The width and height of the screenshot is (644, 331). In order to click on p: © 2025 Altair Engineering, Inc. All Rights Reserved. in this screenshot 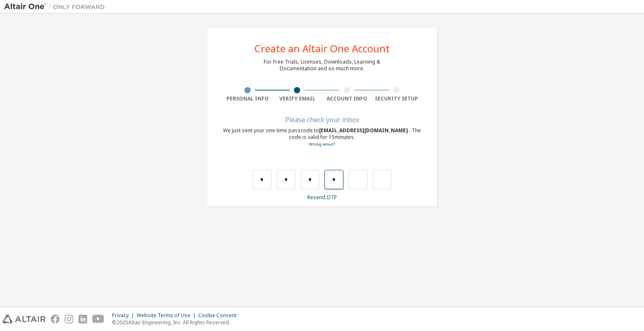, I will do `click(177, 322)`.